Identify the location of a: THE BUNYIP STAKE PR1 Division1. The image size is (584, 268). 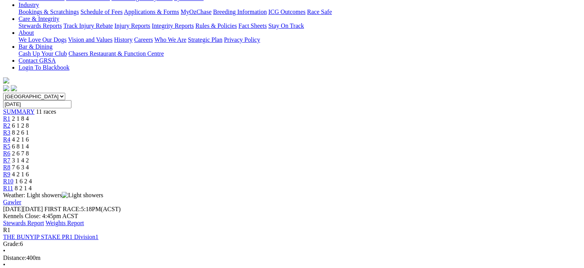
(51, 236).